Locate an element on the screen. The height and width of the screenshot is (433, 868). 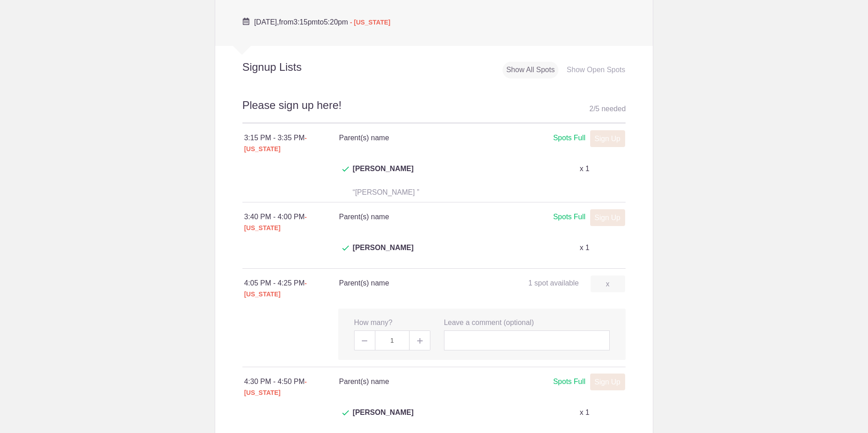
div: Show Open Spots is located at coordinates (595, 70).